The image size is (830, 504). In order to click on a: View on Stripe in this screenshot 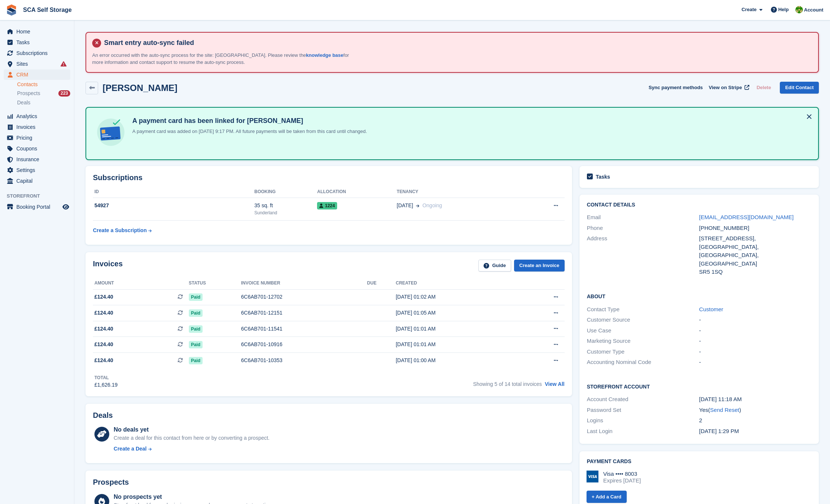, I will do `click(728, 88)`.